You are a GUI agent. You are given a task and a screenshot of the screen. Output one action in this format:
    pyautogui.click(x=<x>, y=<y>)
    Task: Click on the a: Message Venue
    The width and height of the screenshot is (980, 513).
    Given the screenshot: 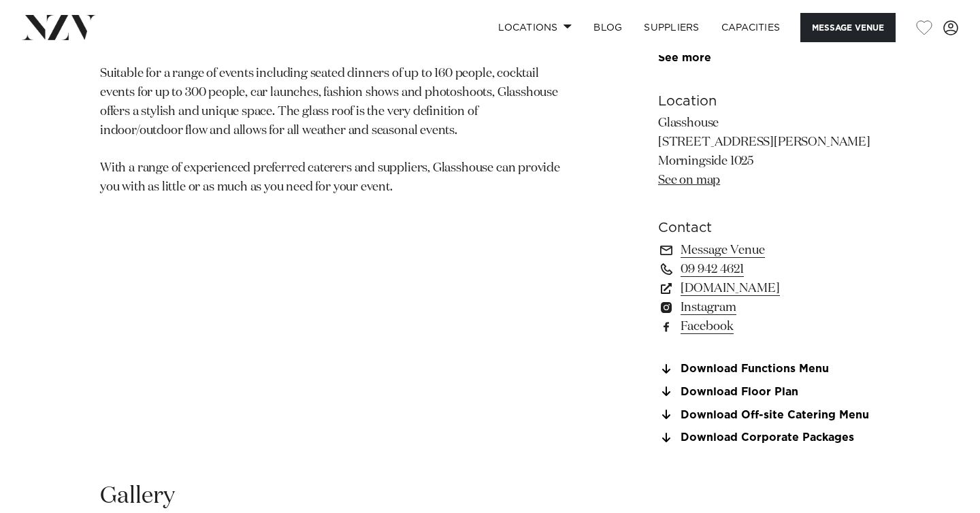 What is the action you would take?
    pyautogui.click(x=769, y=250)
    